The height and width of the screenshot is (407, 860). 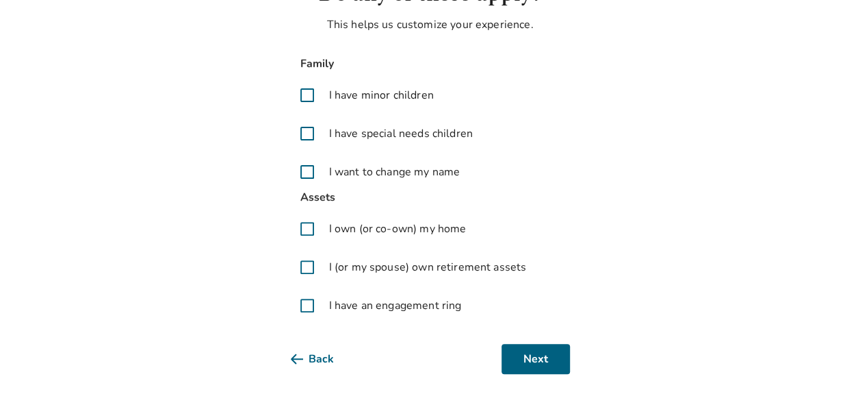 I want to click on span: I have an engagement ring, so click(x=396, y=305).